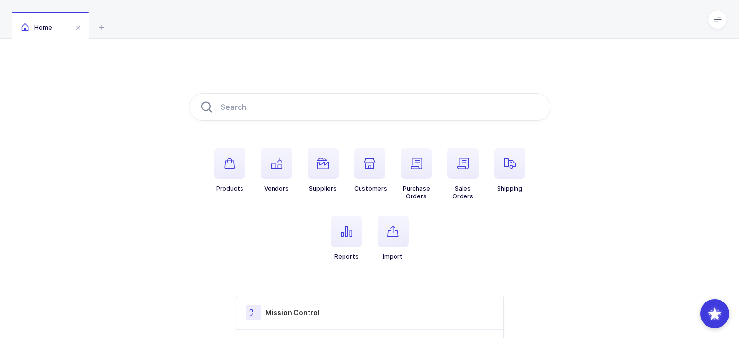 The width and height of the screenshot is (739, 338). Describe the element at coordinates (510, 170) in the screenshot. I see `button: Shipping` at that location.